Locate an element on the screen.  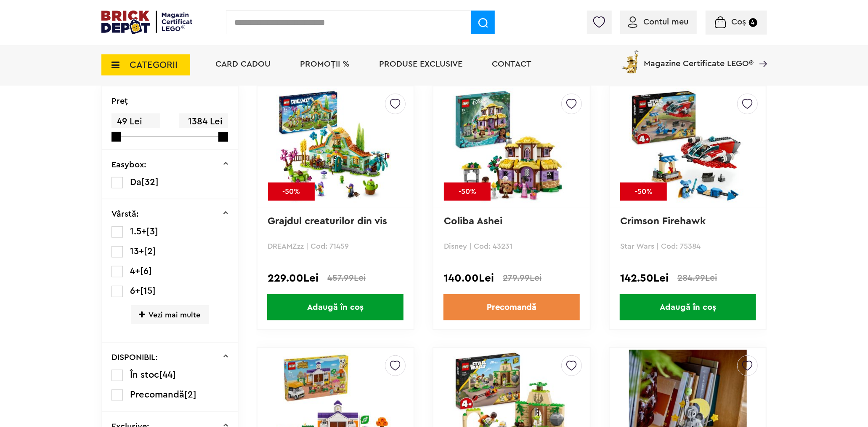
span: [44] is located at coordinates (168, 374).